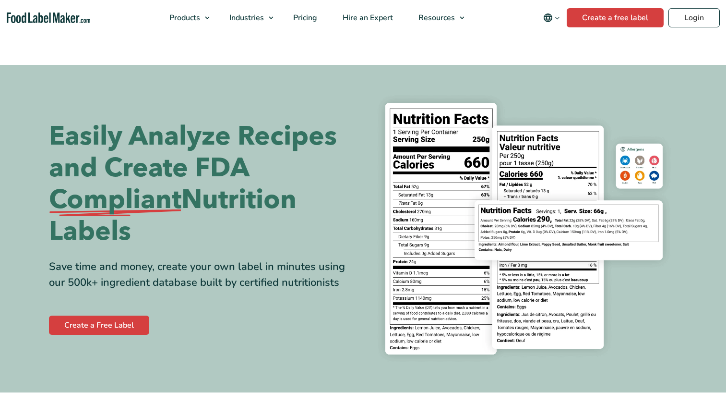 This screenshot has width=726, height=417. What do you see at coordinates (246, 18) in the screenshot?
I see `span: Industries` at bounding box center [246, 18].